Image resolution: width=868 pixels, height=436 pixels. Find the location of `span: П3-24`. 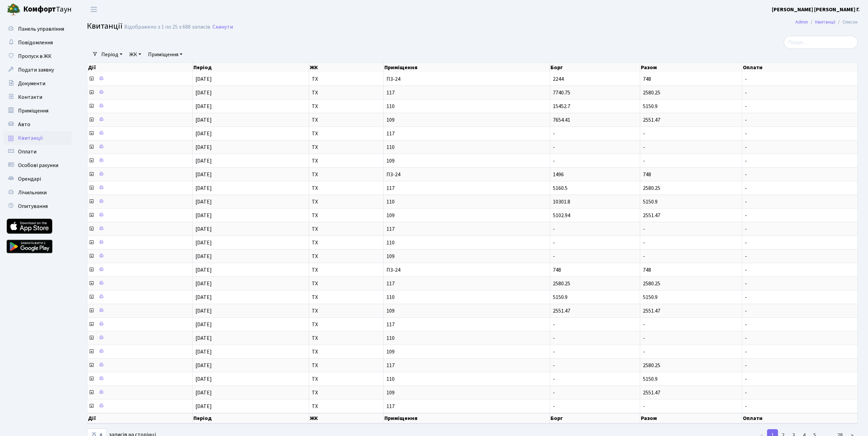

span: П3-24 is located at coordinates (467, 174).